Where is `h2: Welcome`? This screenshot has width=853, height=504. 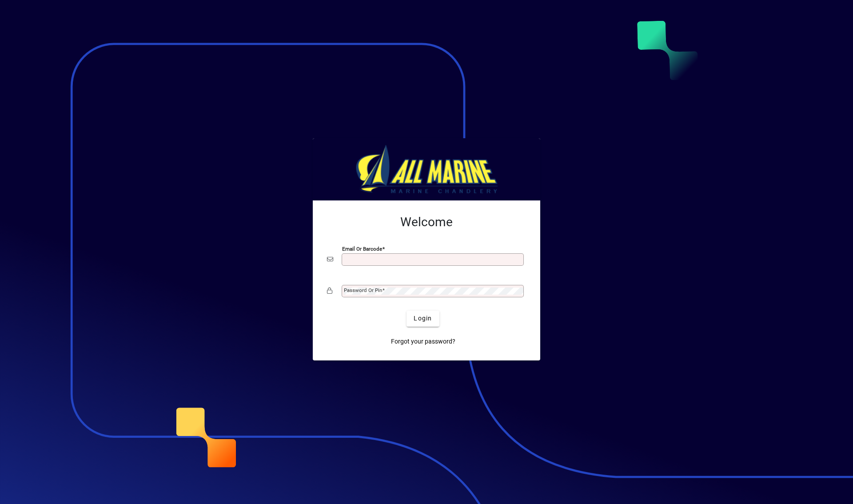
h2: Welcome is located at coordinates (426, 222).